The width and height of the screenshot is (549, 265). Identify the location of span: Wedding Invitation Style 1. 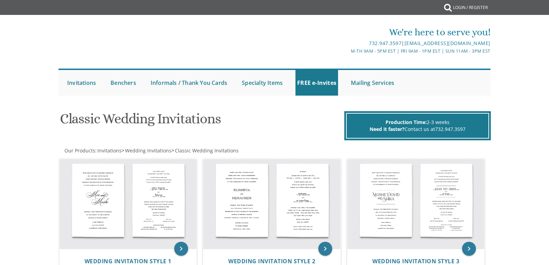
(128, 261).